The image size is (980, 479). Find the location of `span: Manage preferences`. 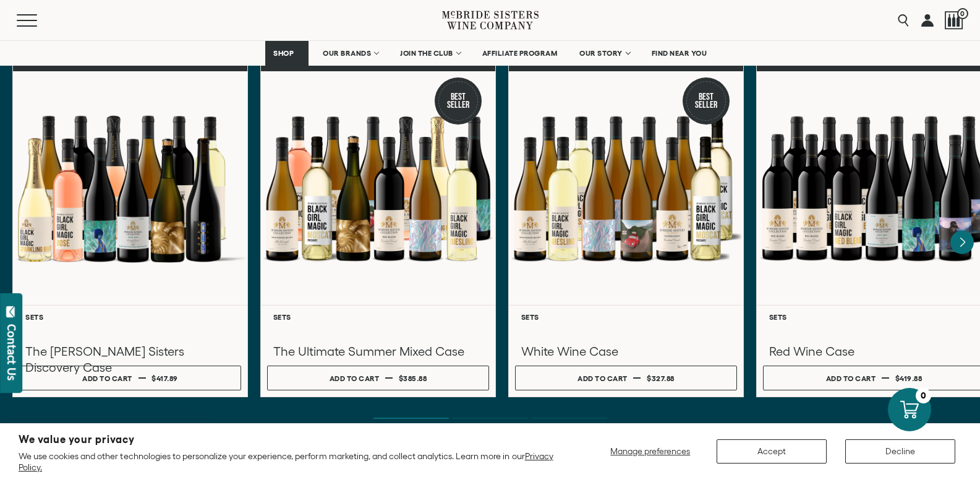

span: Manage preferences is located at coordinates (650, 451).